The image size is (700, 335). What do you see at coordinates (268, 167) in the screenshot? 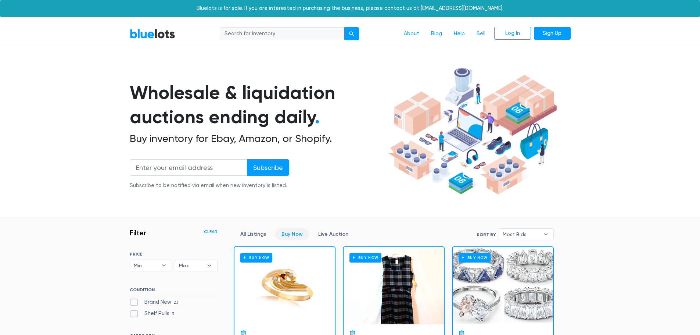
I see `input: Subscribe` at bounding box center [268, 167].